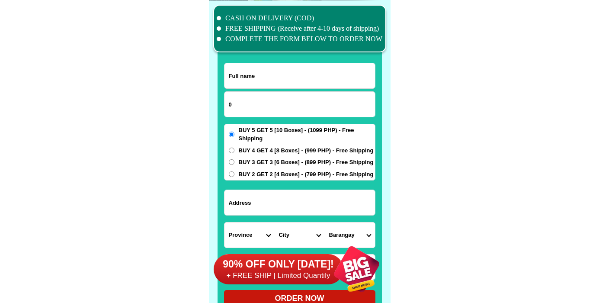 The image size is (599, 303). I want to click on h6: + FREE SHIP | Limited Quantily, so click(279, 276).